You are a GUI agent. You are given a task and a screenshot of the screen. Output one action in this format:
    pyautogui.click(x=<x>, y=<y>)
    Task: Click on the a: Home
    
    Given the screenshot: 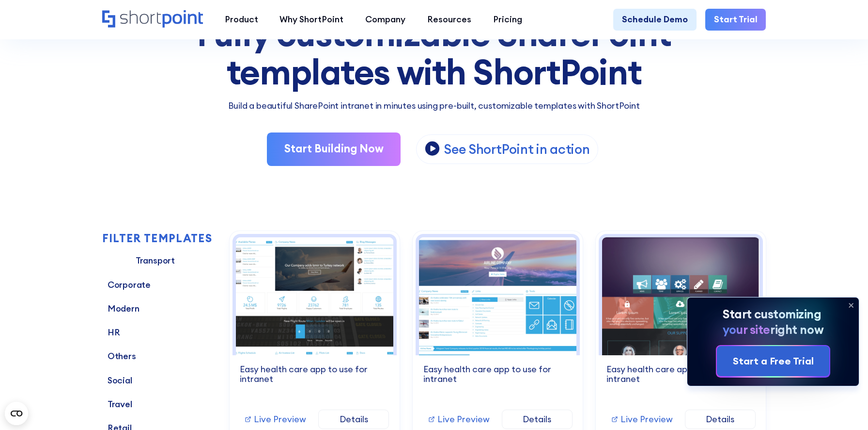 What is the action you would take?
    pyautogui.click(x=153, y=20)
    